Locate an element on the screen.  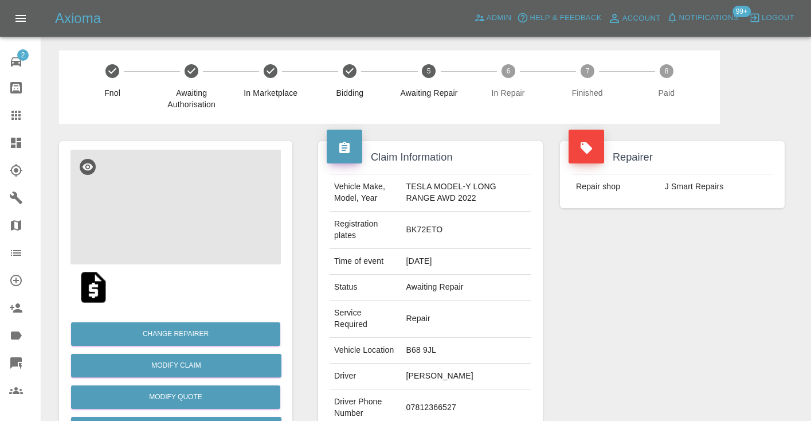
h5: Axioma is located at coordinates (78, 18).